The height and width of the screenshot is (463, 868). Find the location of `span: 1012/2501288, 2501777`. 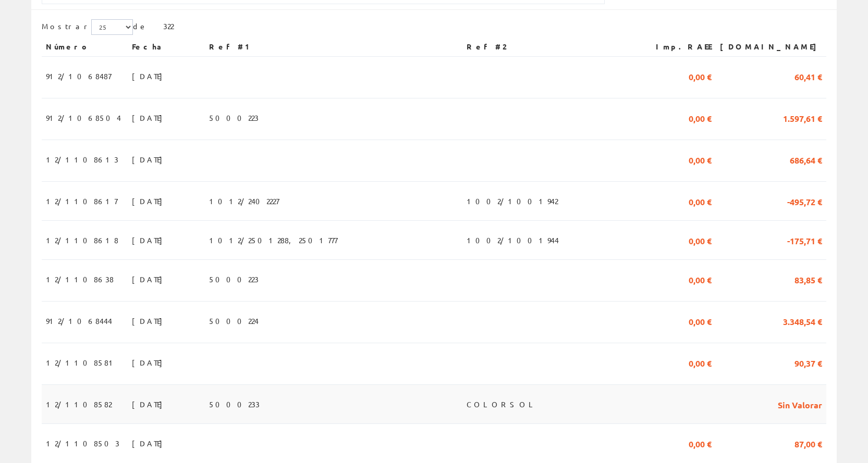

span: 1012/2501288, 2501777 is located at coordinates (273, 240).